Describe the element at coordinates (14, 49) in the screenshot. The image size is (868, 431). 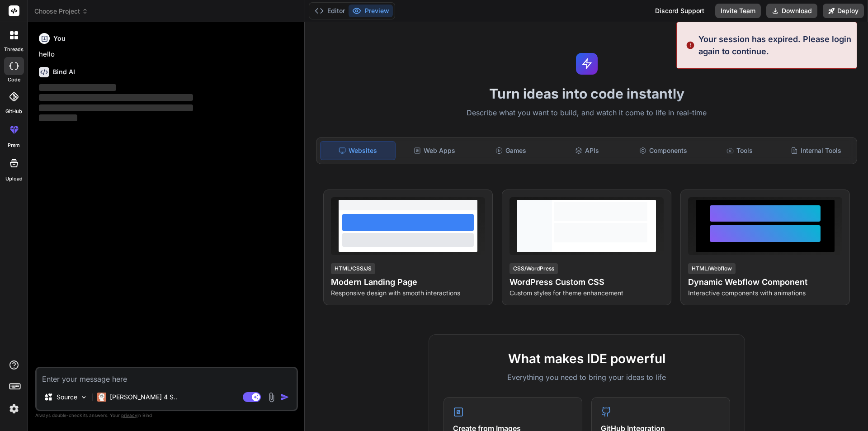
I see `label: threads` at that location.